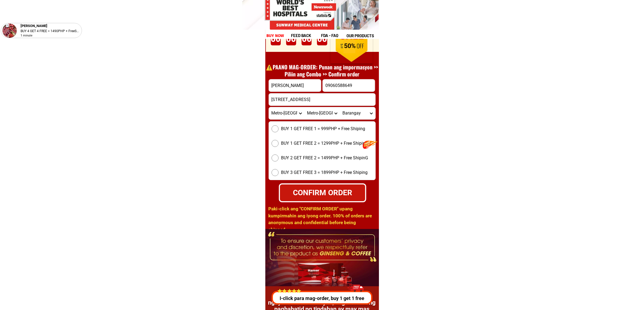 This screenshot has width=644, height=310. I want to click on h1: Paki-click ang "CONFIRM ORDER" upang kumpirmahin ang iyong order. 100% of orders are anonymous an..., so click(322, 219).